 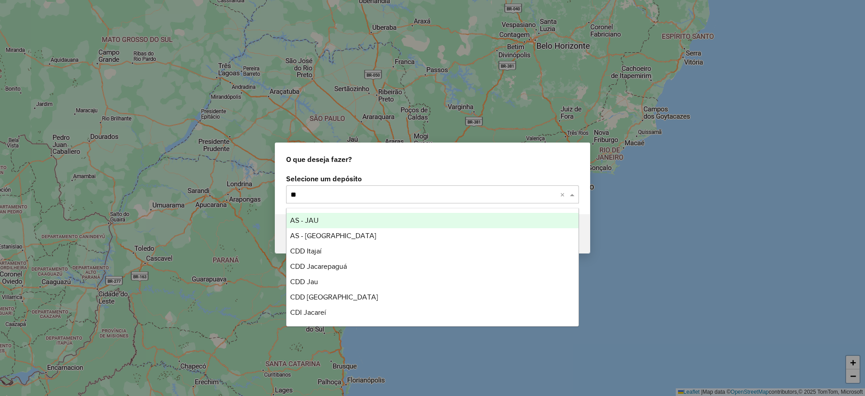 I want to click on label: Selecione um depósito, so click(x=433, y=178).